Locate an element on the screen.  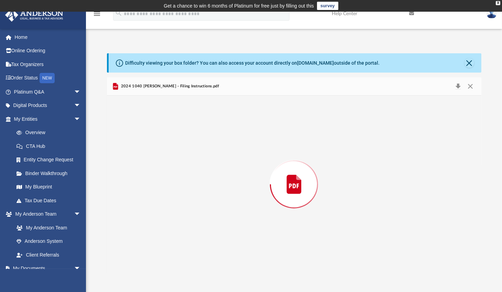
a: Home is located at coordinates (48, 37).